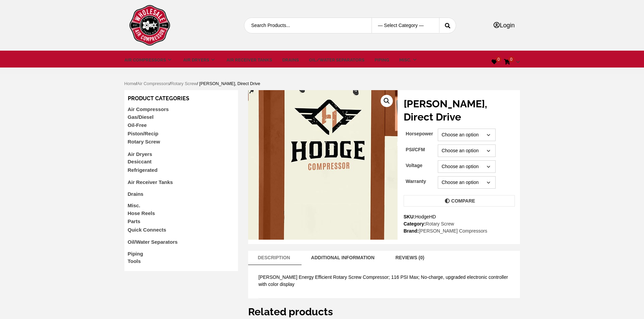 This screenshot has width=644, height=319. What do you see at coordinates (459, 201) in the screenshot?
I see `a: Compare` at bounding box center [459, 201].